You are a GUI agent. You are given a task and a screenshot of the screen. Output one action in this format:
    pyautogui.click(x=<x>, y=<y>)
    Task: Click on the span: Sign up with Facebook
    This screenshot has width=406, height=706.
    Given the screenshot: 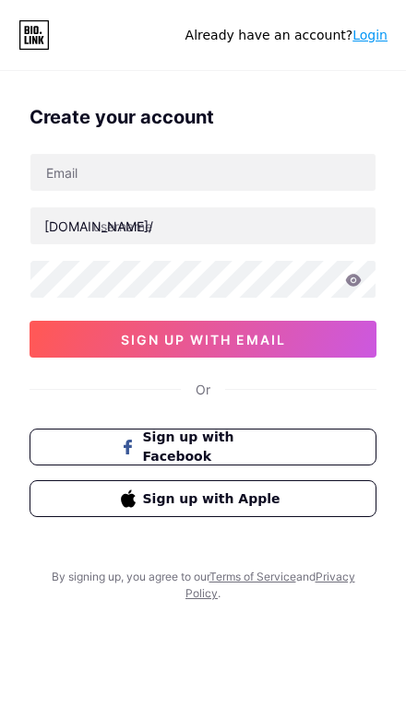 What is the action you would take?
    pyautogui.click(x=214, y=447)
    